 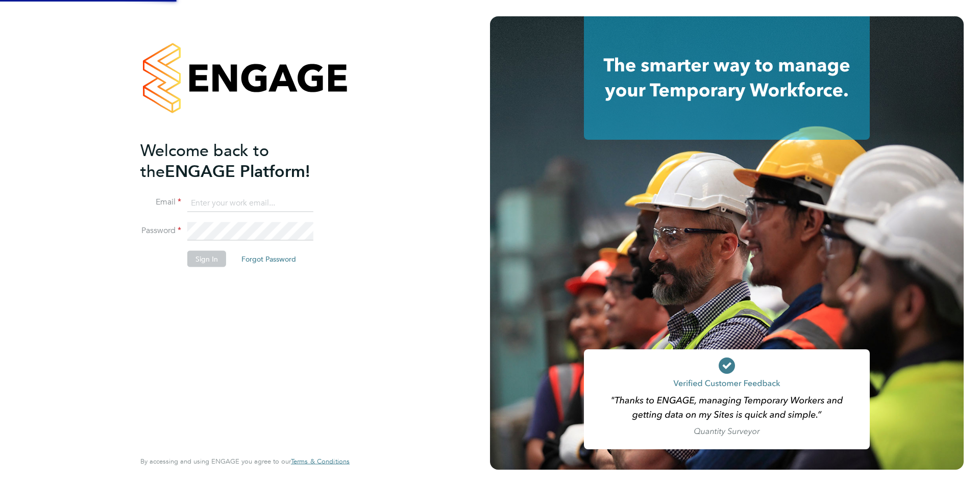 I want to click on span: Welcome back to the, so click(x=204, y=161).